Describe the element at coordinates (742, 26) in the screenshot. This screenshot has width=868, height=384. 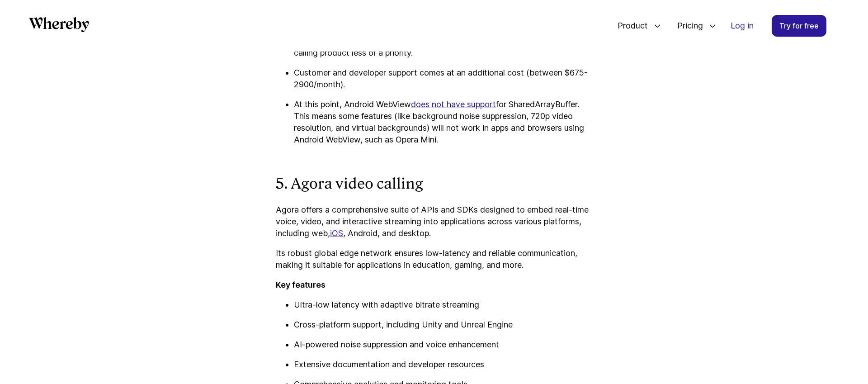
I see `a: Log in` at that location.